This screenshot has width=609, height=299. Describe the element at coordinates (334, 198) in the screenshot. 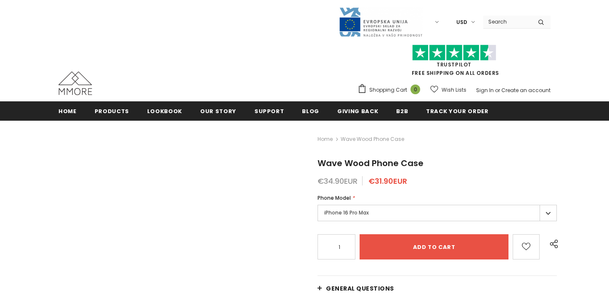

I see `span: Phone Model` at that location.